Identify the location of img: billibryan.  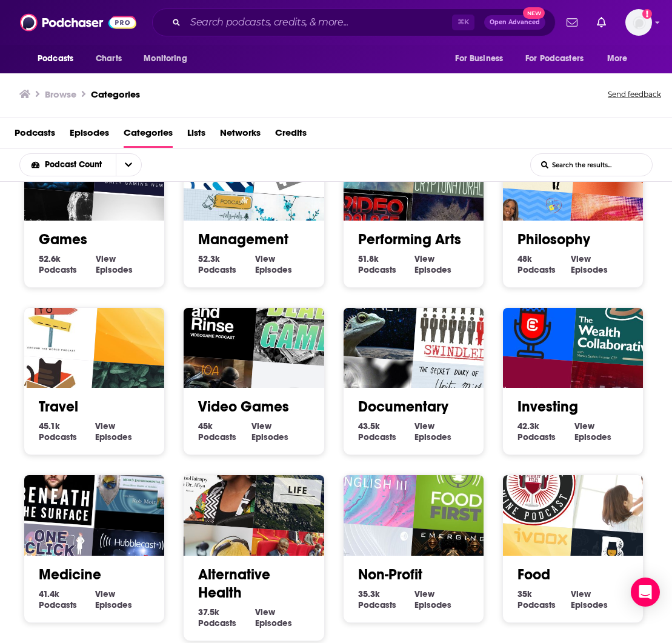
(138, 321).